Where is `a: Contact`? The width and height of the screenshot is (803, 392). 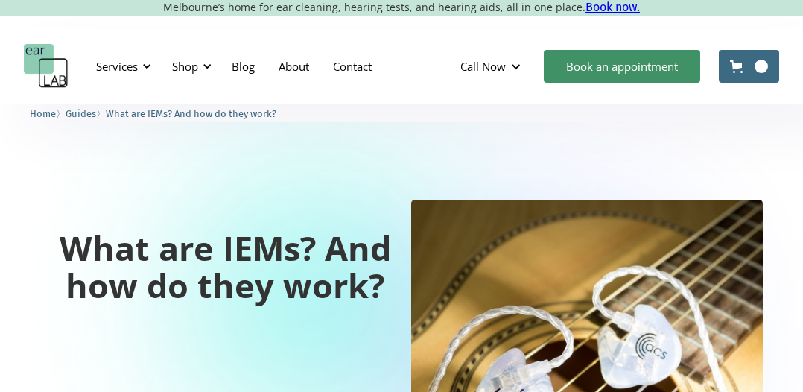 a: Contact is located at coordinates (353, 66).